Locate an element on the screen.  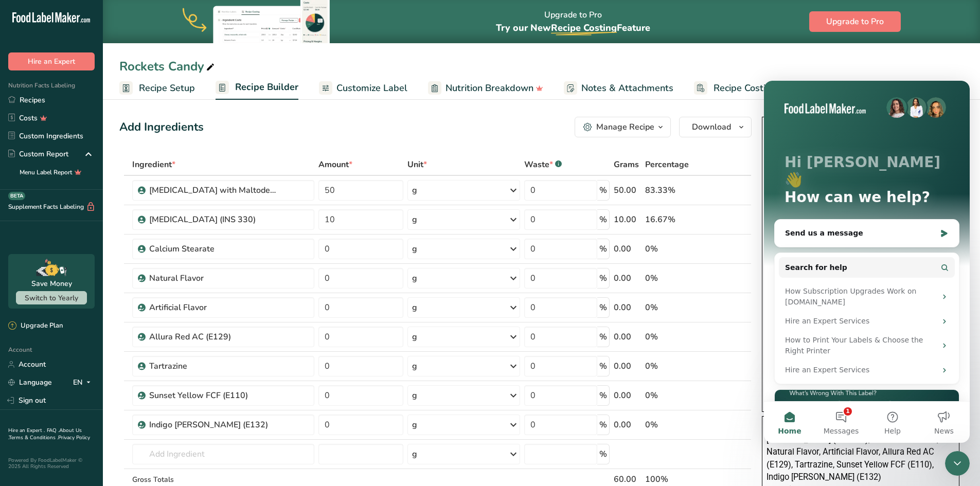
span: Search for help is located at coordinates (52, 187).